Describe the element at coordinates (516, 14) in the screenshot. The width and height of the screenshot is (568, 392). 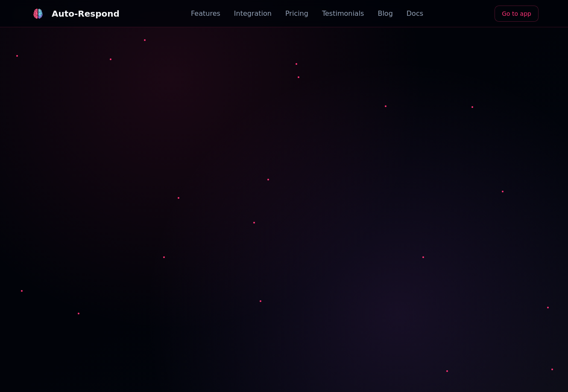
I see `a: Go to app` at that location.